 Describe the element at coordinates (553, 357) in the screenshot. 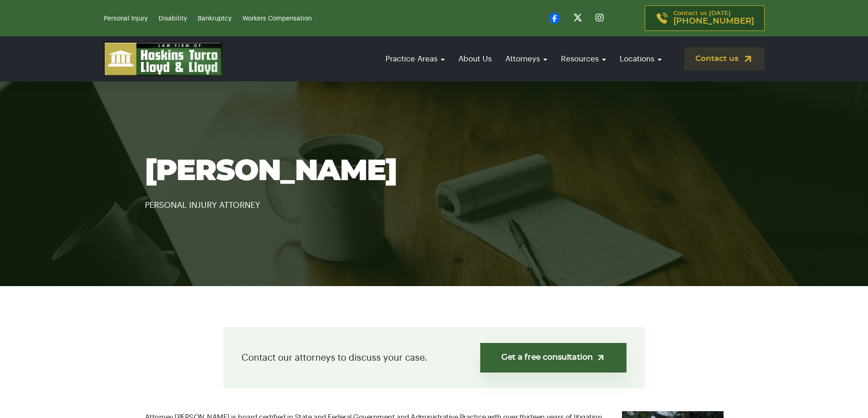

I see `a: Get a free consultation` at that location.